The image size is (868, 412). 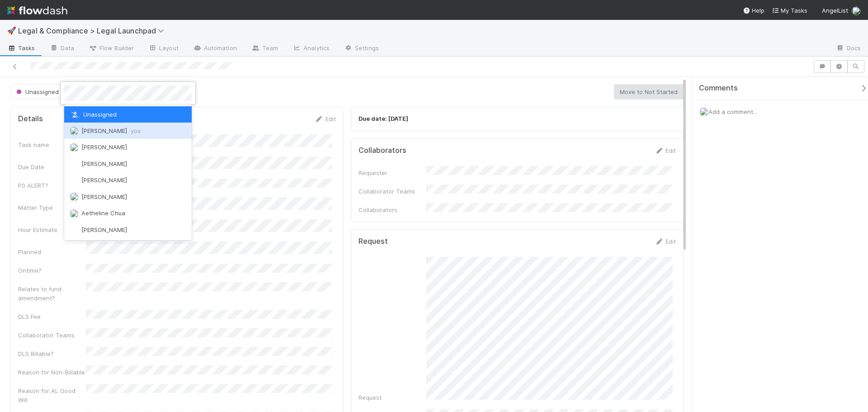 What do you see at coordinates (74, 148) in the screenshot?
I see `img: avatar_55a2f090-1307-4765-93b4-f04da16234ba.png` at bounding box center [74, 148].